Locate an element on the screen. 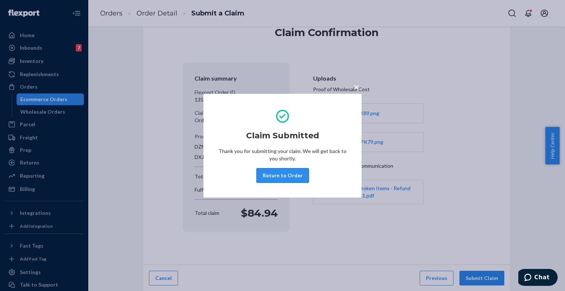 This screenshot has width=565, height=291. p: Thank you for submitting your claim. We will get back to you shortly. is located at coordinates (283, 155).